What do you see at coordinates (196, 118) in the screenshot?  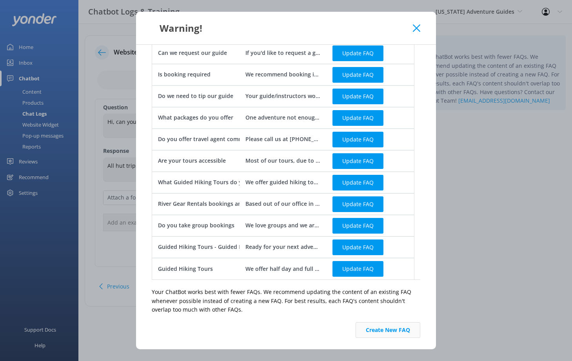 I see `div: What packages do you offer` at bounding box center [196, 118].